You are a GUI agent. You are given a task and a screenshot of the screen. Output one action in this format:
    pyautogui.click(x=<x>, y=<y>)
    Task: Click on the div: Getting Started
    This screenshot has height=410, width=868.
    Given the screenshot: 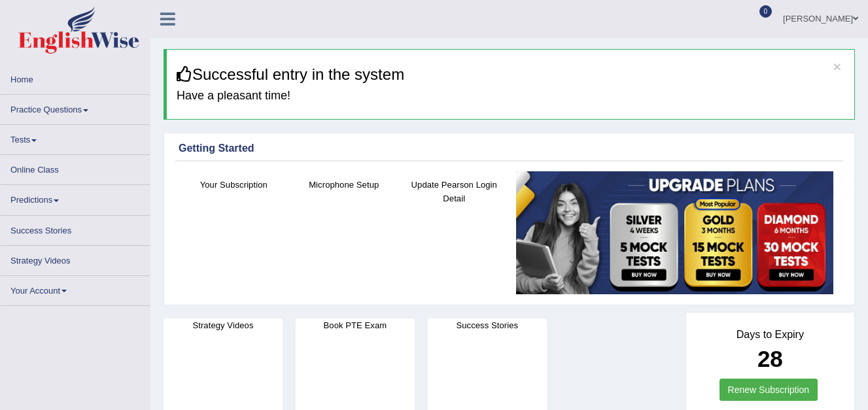 What is the action you would take?
    pyautogui.click(x=509, y=149)
    